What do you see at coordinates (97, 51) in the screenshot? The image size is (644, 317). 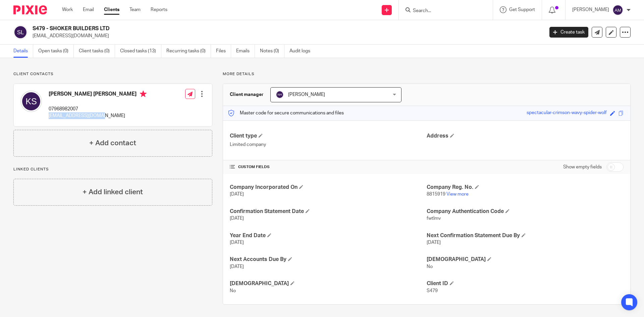 I see `a: Client tasks (0)` at bounding box center [97, 51].